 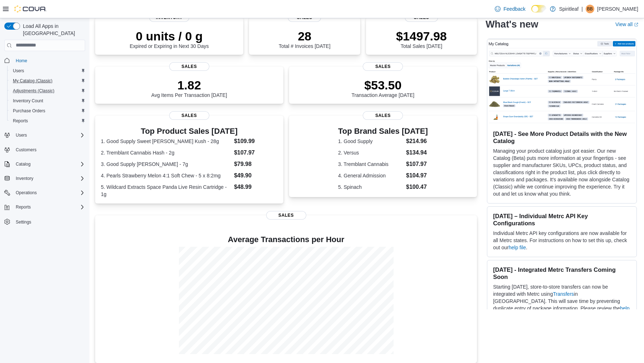 What do you see at coordinates (569, 9) in the screenshot?
I see `p: Spiritleaf` at bounding box center [569, 9].